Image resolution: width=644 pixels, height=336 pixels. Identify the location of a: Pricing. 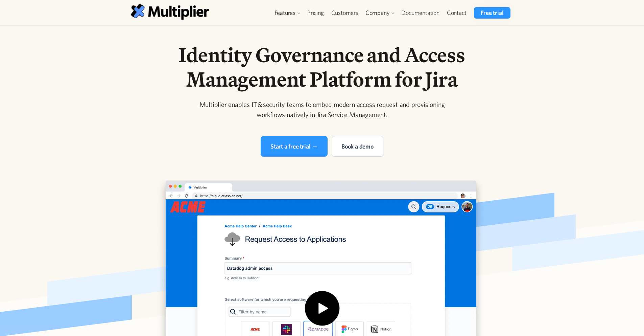
(316, 13).